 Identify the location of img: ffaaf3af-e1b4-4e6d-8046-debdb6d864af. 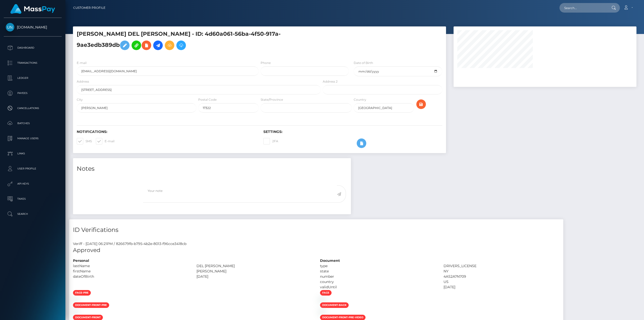
(75, 312).